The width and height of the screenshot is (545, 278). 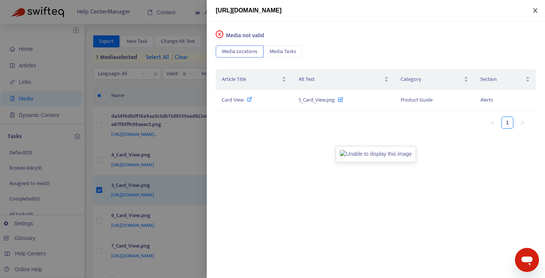 I want to click on th: Article Title, so click(x=254, y=79).